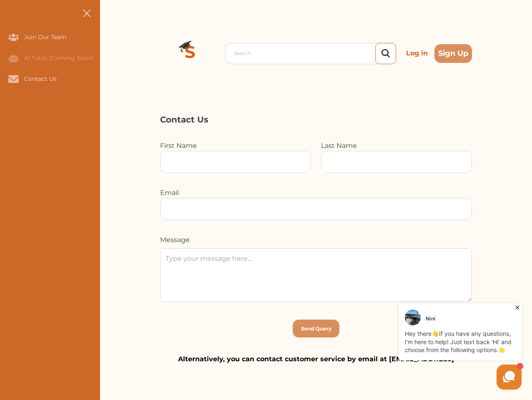 The height and width of the screenshot is (400, 532). Describe the element at coordinates (16, 16) in the screenshot. I see `img: Nini` at that location.